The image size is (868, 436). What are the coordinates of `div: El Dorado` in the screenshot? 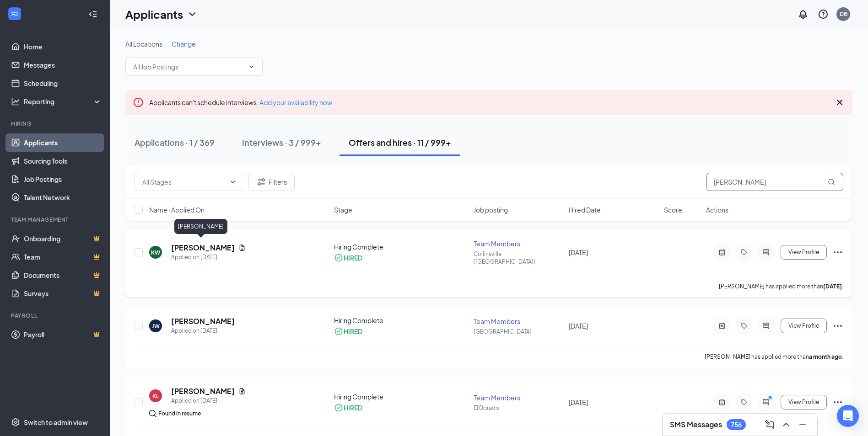 It's located at (518, 408).